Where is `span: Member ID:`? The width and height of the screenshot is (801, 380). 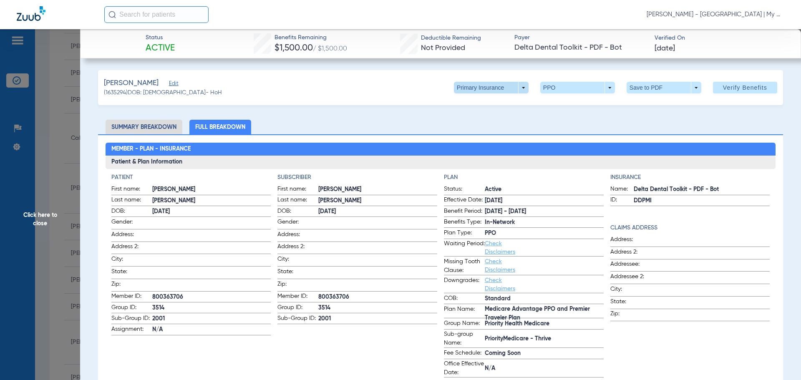
span: Member ID: is located at coordinates (132, 297).